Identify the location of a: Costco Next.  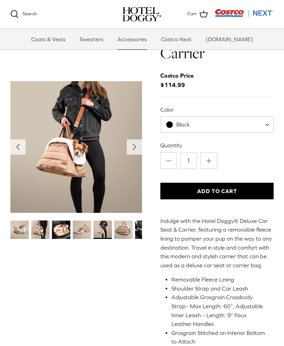
(177, 39).